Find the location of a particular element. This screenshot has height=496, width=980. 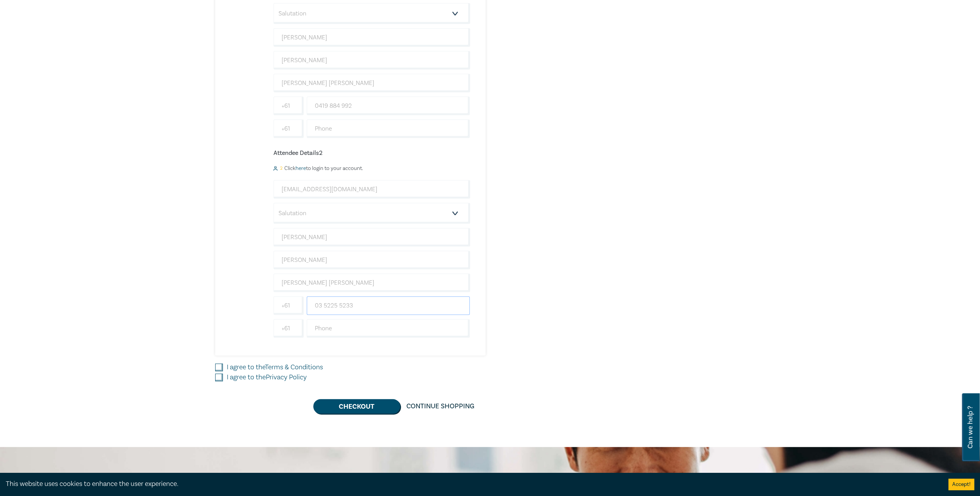

button: Accept cookies is located at coordinates (961, 484).